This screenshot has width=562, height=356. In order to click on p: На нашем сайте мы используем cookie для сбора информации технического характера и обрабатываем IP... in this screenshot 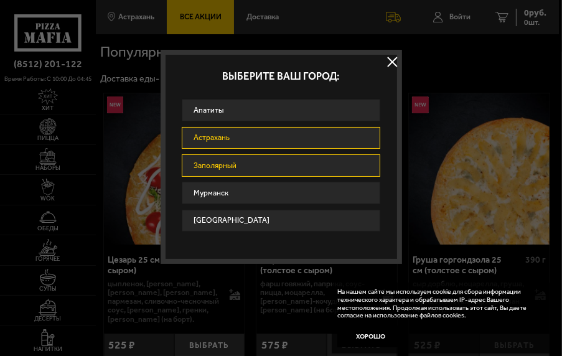, I will do `click(440, 304)`.